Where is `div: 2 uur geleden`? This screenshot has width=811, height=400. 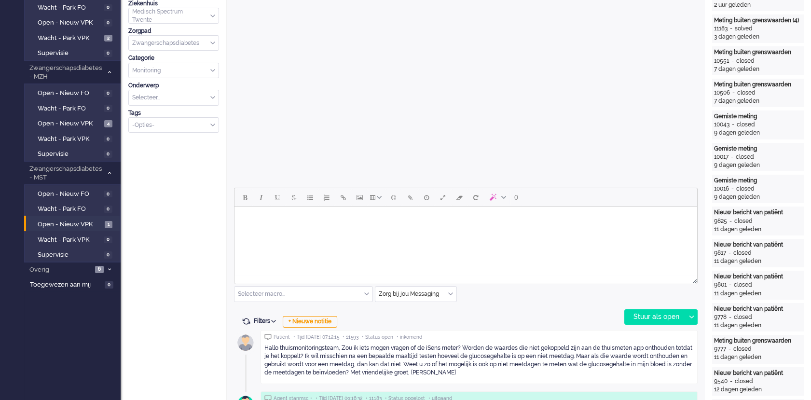 div: 2 uur geleden is located at coordinates (758, 5).